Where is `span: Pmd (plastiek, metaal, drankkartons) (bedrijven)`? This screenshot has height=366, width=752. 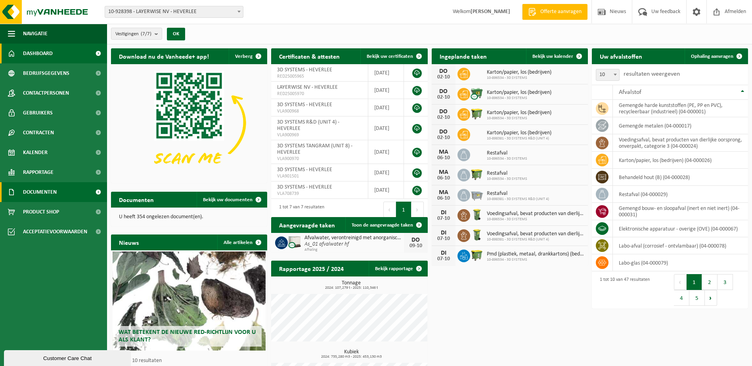 span: Pmd (plastiek, metaal, drankkartons) (bedrijven) is located at coordinates (535, 255).